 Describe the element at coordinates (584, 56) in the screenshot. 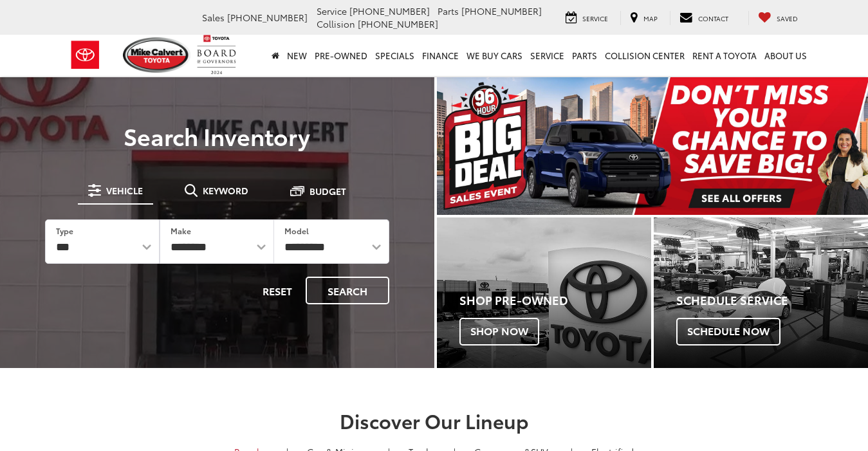

I see `a: Parts` at that location.